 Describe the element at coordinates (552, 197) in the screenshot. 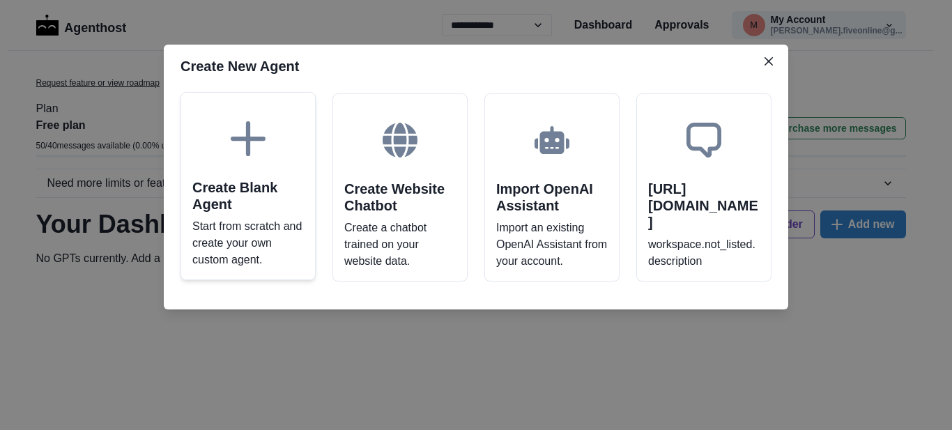

I see `h2: Import OpenAI Assistant` at that location.